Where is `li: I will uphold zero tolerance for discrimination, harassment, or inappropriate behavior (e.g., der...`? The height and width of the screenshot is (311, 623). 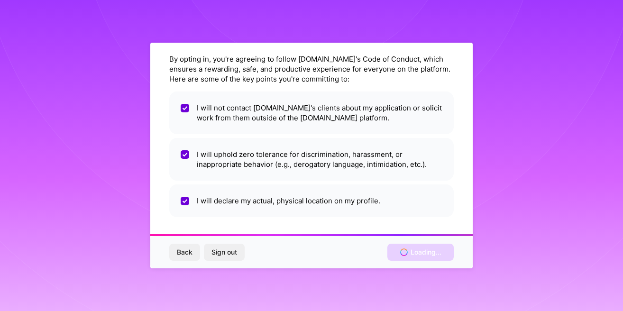 li: I will uphold zero tolerance for discrimination, harassment, or inappropriate behavior (e.g., der... is located at coordinates (312, 159).